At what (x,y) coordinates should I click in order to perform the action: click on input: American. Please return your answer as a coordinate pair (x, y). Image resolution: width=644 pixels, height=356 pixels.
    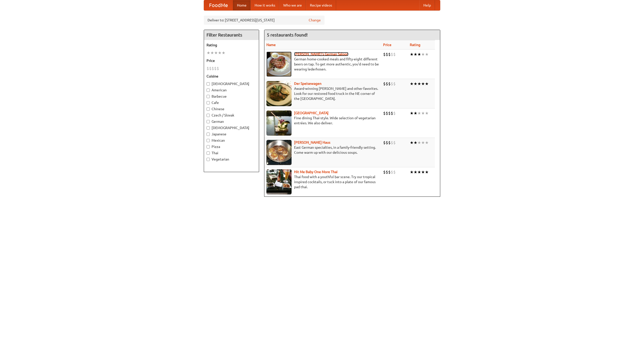
    Looking at the image, I should click on (208, 90).